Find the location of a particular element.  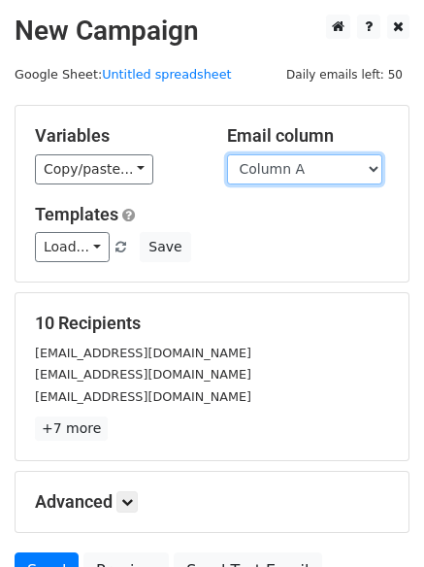

h5: 10 Recipients is located at coordinates (212, 323).